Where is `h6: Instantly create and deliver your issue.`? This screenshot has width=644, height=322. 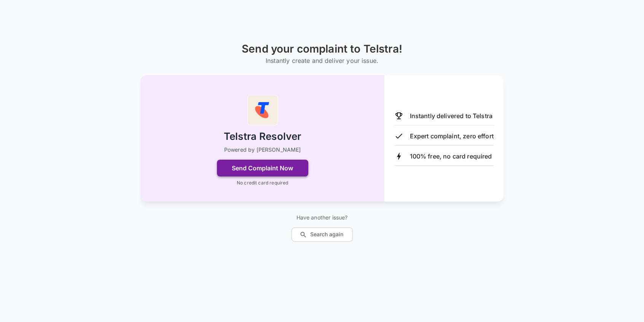 h6: Instantly create and deliver your issue. is located at coordinates (322, 61).